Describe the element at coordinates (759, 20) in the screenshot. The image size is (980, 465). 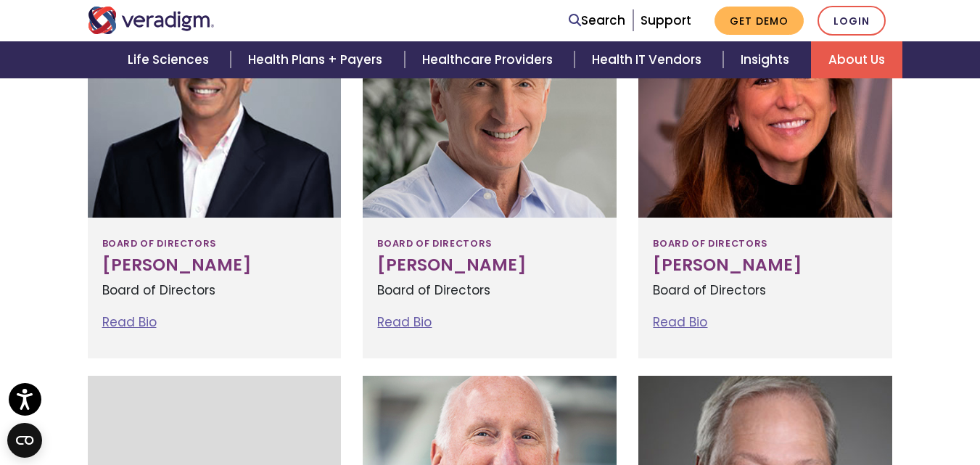
I see `a: Get Demo` at that location.